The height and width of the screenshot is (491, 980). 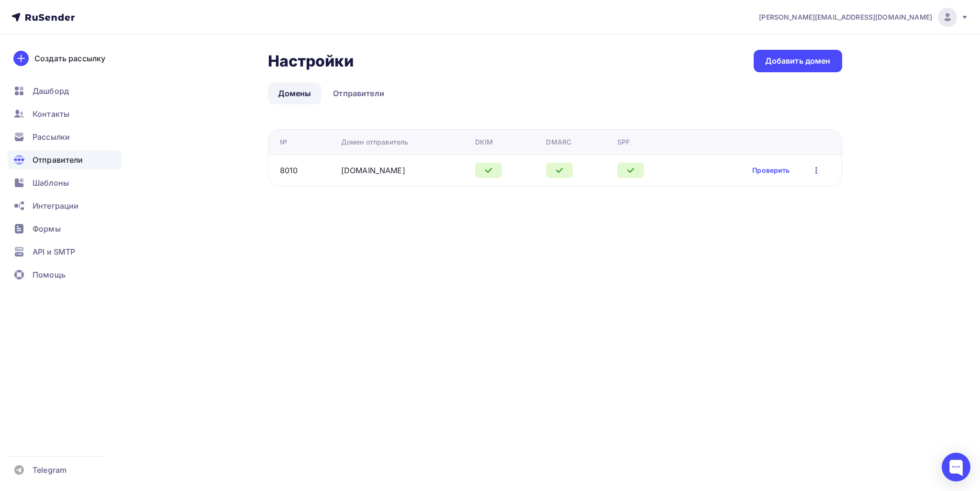 What do you see at coordinates (65, 183) in the screenshot?
I see `a: Шаблоны` at bounding box center [65, 183].